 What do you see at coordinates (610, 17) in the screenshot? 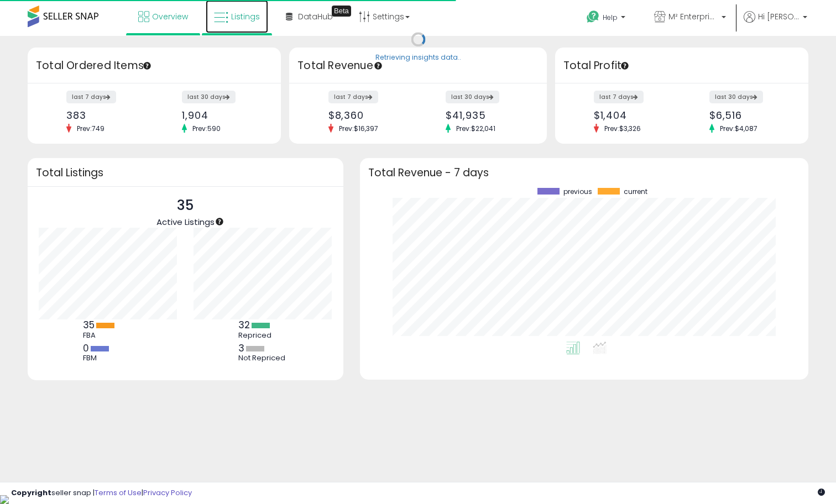
I see `span: Help` at bounding box center [610, 17].